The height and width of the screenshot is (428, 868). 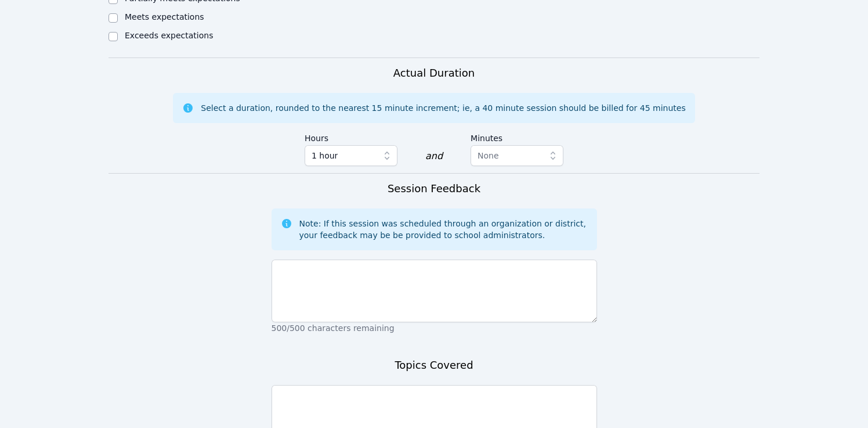 I want to click on p: 500/500 characters remaining, so click(x=434, y=328).